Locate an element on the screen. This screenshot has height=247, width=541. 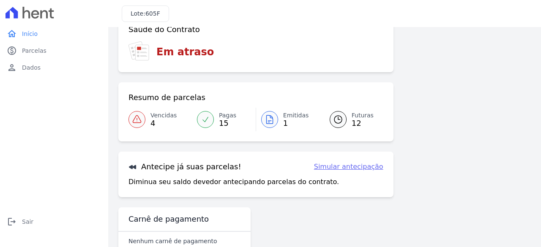
span: Sair is located at coordinates (27, 222).